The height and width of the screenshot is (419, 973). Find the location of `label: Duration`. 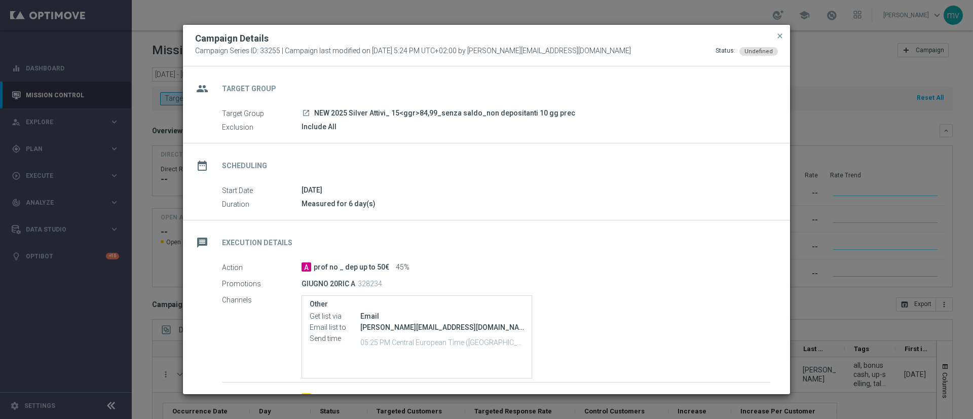

label: Duration is located at coordinates (262, 204).